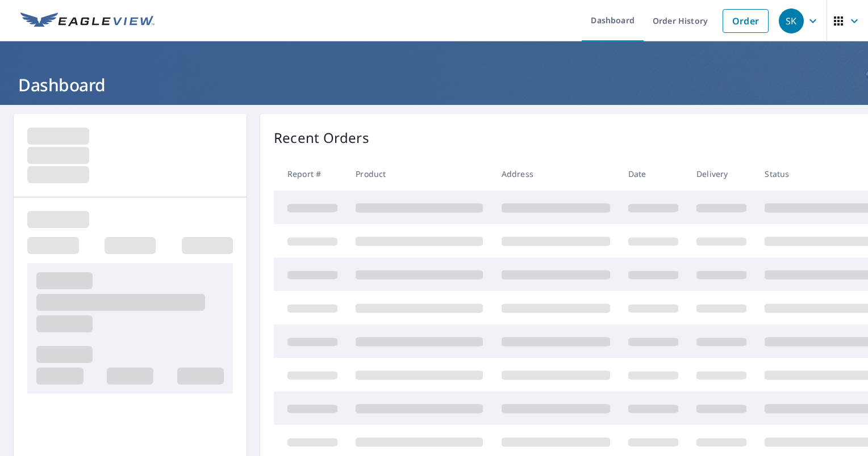 The height and width of the screenshot is (456, 868). I want to click on th: Delivery, so click(721, 174).